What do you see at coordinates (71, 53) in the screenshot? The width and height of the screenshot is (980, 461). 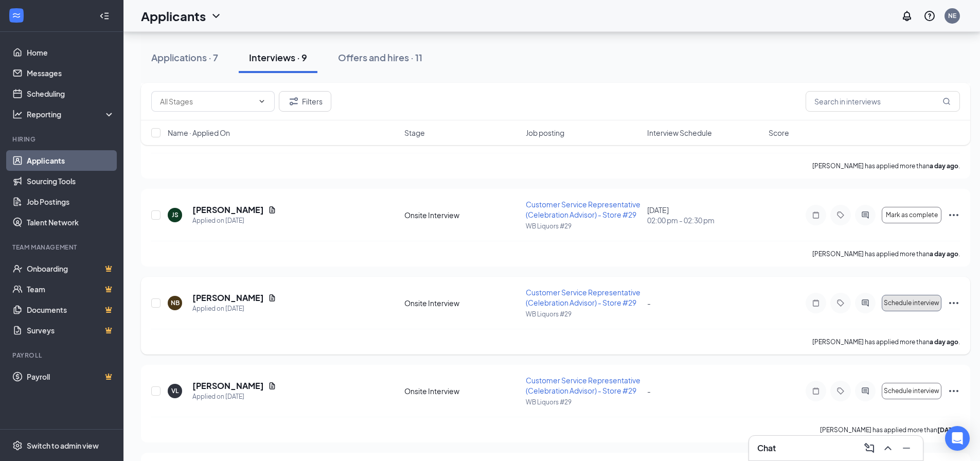 I see `a: Home` at bounding box center [71, 53].